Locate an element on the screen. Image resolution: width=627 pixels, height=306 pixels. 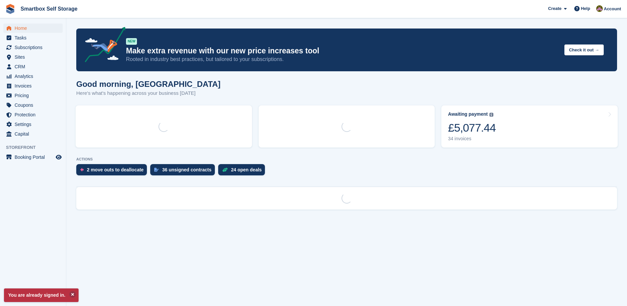
span: Account is located at coordinates (612, 9).